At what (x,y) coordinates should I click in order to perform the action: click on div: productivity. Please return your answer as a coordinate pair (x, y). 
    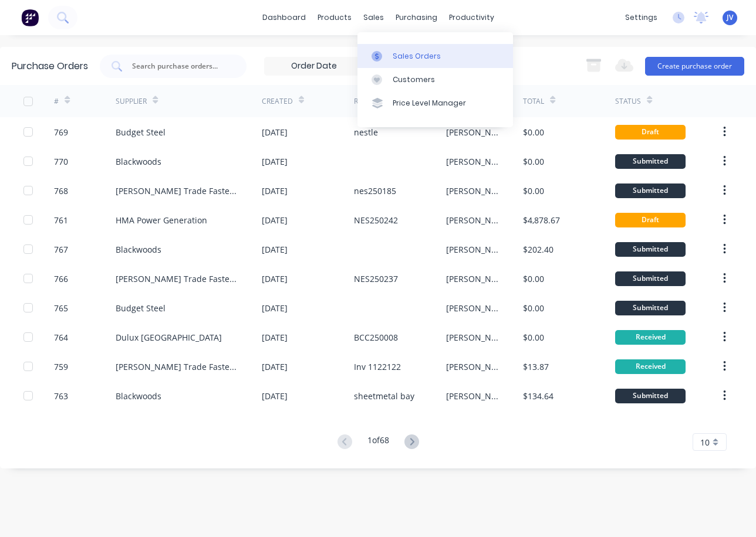
    Looking at the image, I should click on (471, 18).